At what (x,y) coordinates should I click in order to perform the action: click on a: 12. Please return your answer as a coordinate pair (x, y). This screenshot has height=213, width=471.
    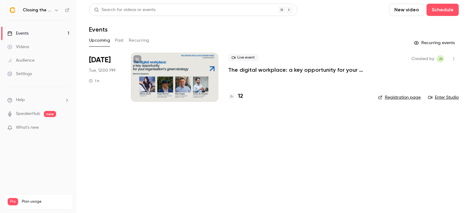
    Looking at the image, I should click on (236, 96).